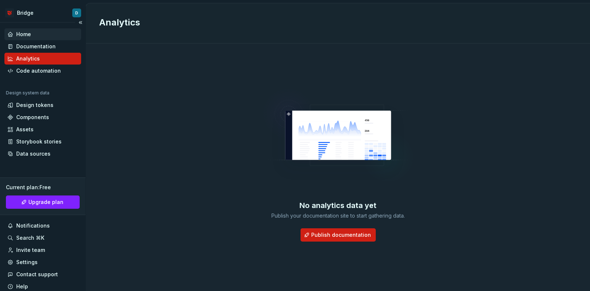 The image size is (590, 291). Describe the element at coordinates (33, 225) in the screenshot. I see `div: Notifications` at that location.